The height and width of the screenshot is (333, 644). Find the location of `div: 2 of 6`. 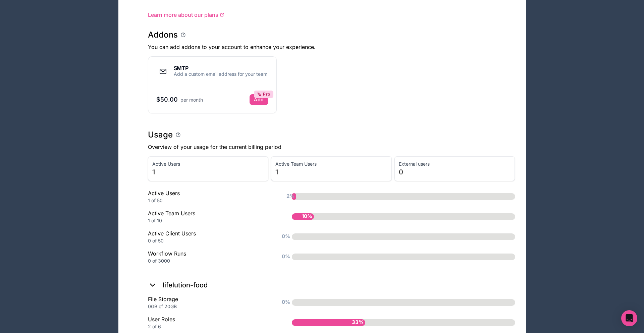

div: 2 of 6 is located at coordinates (209, 326).